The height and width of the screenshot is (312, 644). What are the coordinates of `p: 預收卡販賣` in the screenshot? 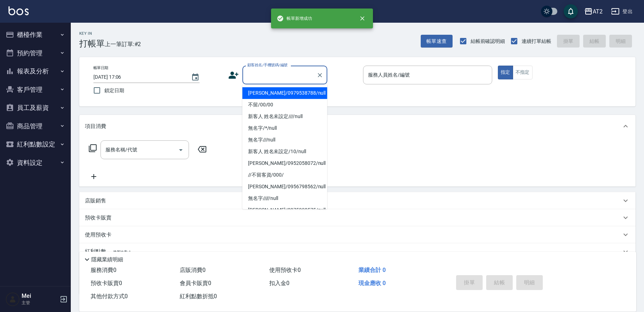 It's located at (98, 218).